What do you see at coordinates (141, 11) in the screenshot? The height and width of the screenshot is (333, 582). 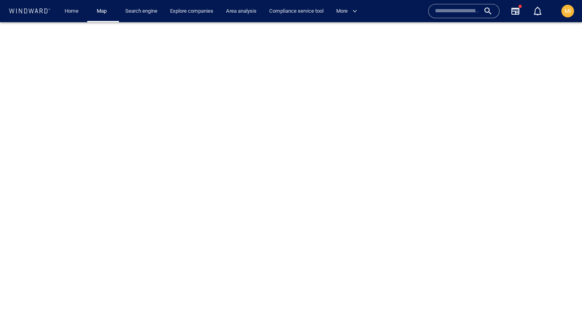 I see `a: Search engine` at bounding box center [141, 11].